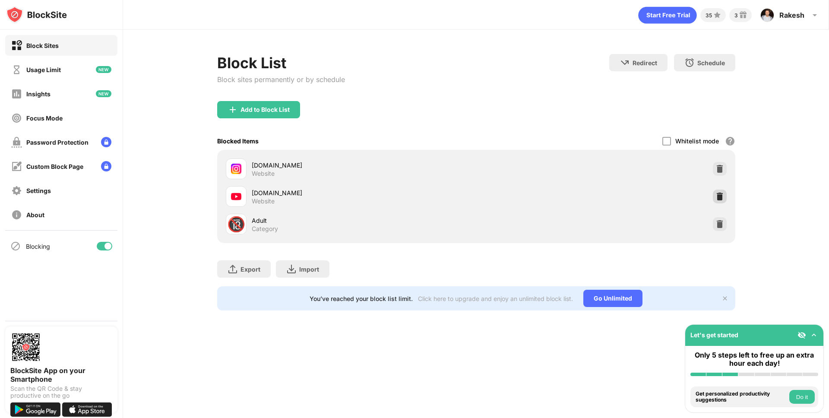 This screenshot has height=418, width=829. What do you see at coordinates (44, 70) in the screenshot?
I see `div: Usage Limit` at bounding box center [44, 70].